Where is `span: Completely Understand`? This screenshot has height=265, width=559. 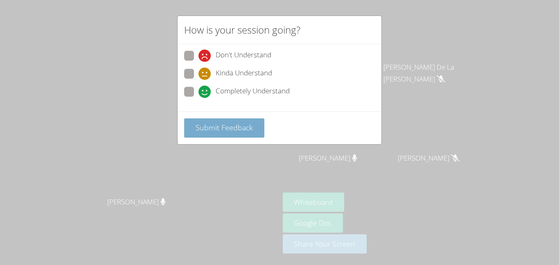
span: Completely Understand is located at coordinates (252, 92).